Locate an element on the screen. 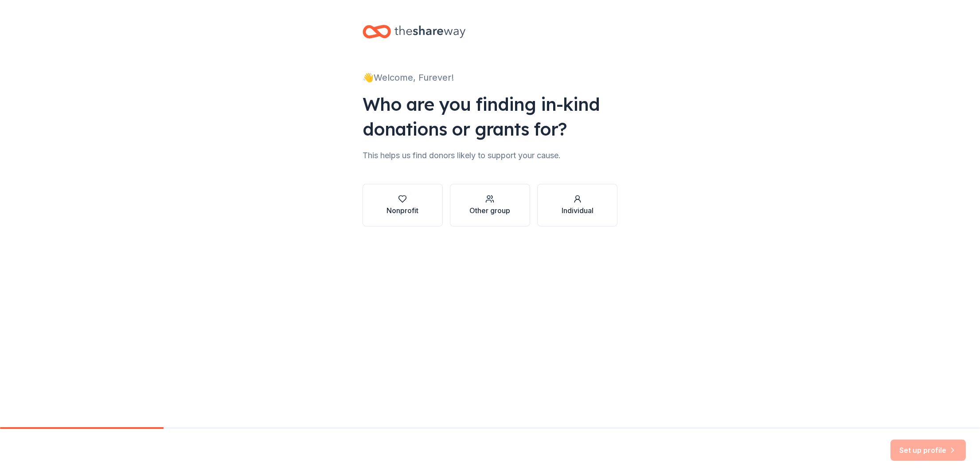 The image size is (980, 475). div: Who are you finding in-kind donations or grants for? is located at coordinates (490, 117).